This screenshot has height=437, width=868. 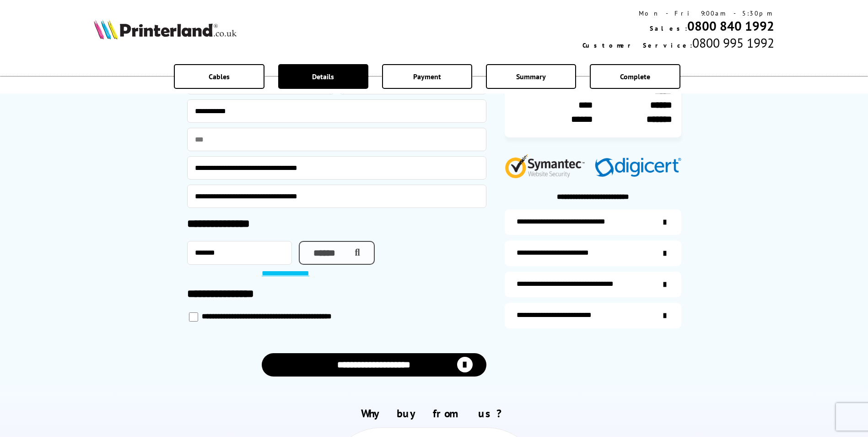 What do you see at coordinates (531, 77) in the screenshot?
I see `span: Summary` at bounding box center [531, 77].